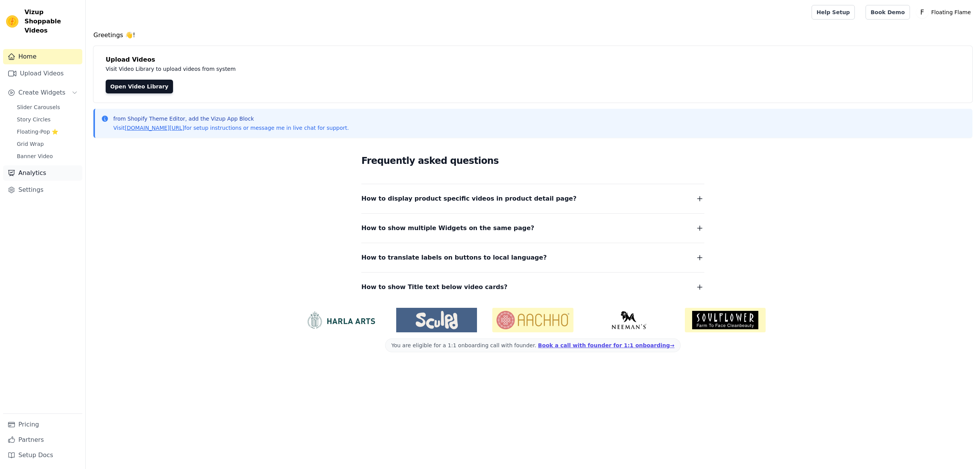 The image size is (980, 469). I want to click on a: Analytics, so click(42, 173).